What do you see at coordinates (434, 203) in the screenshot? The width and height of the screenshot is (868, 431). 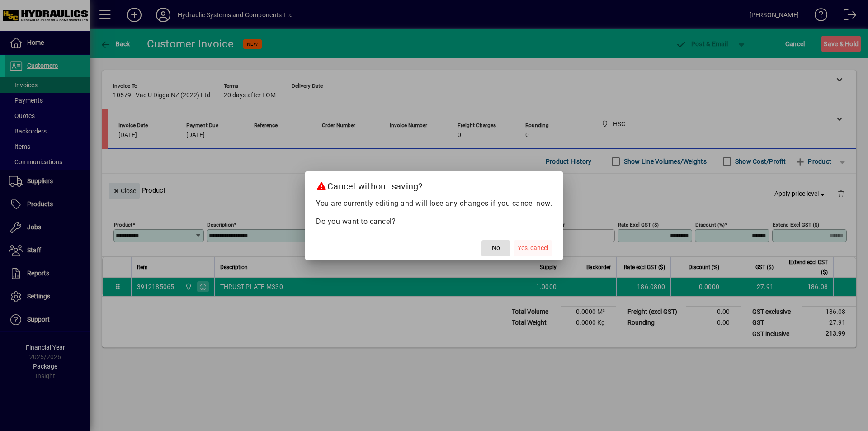 I see `p: You are currently editing and will lose any changes if you cancel now.` at bounding box center [434, 203].